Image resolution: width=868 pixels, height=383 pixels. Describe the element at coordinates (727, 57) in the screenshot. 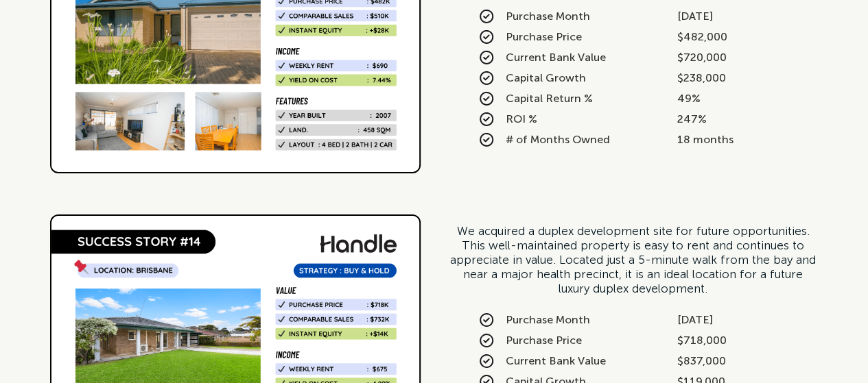

I see `div: $720,000` at that location.